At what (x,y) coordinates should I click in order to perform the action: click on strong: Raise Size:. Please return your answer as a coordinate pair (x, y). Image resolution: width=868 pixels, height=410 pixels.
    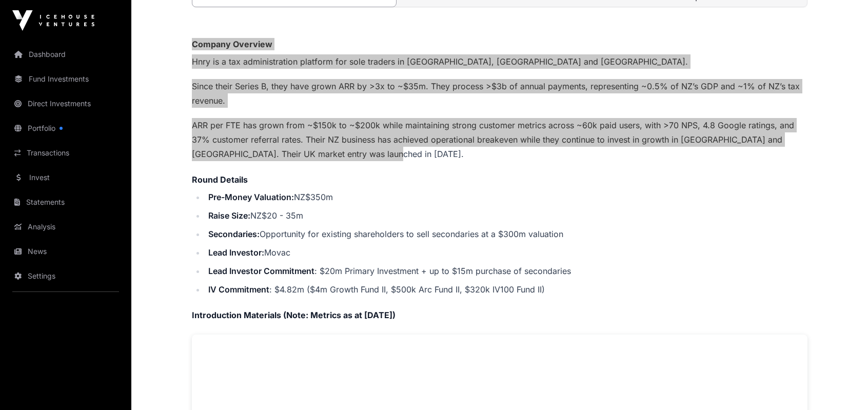
    Looking at the image, I should click on (230, 215).